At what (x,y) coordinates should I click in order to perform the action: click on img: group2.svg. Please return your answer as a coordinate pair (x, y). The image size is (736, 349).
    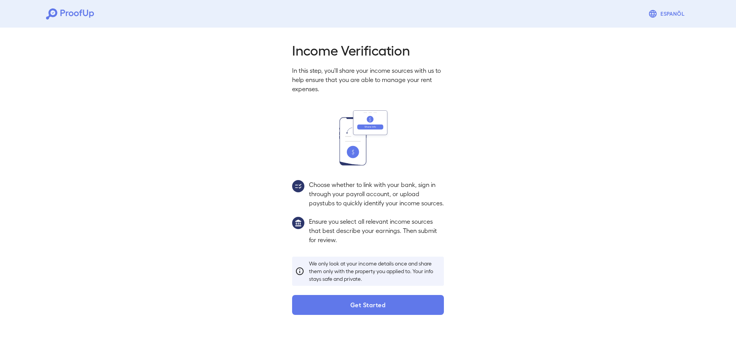
    Looking at the image, I should click on (298, 186).